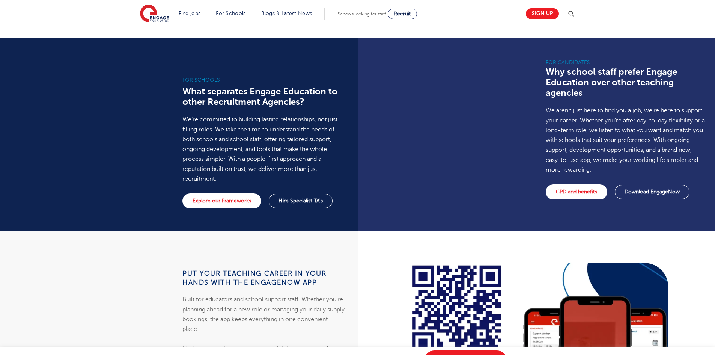 Image resolution: width=715 pixels, height=355 pixels. What do you see at coordinates (627, 63) in the screenshot?
I see `h6: For Candidates` at bounding box center [627, 63].